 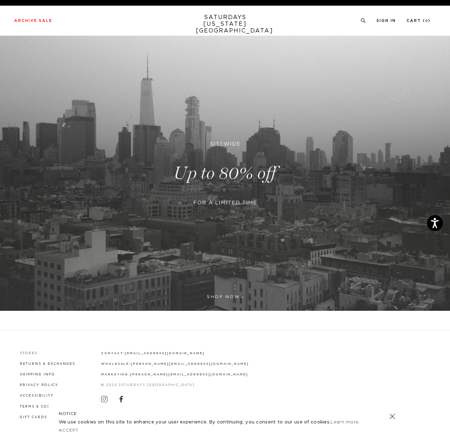 What do you see at coordinates (116, 374) in the screenshot?
I see `strong: marketing:` at bounding box center [116, 374].